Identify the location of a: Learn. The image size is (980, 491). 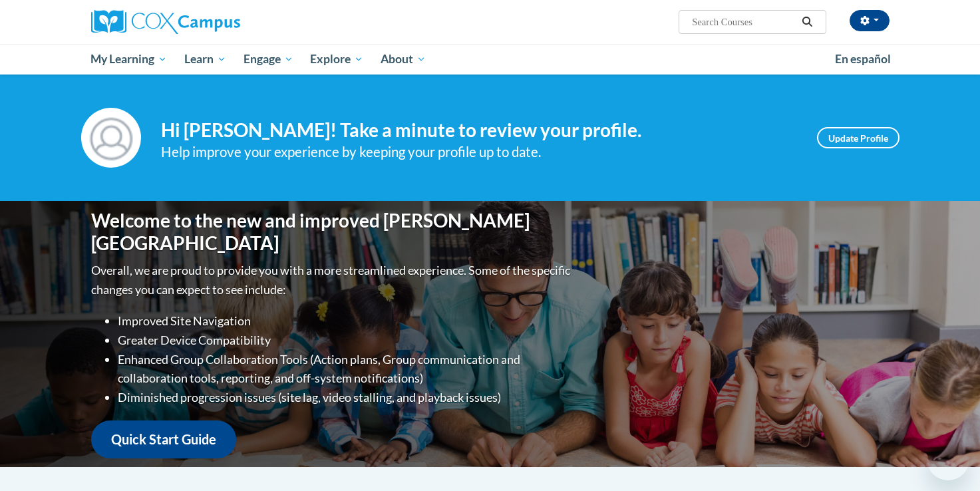
(205, 59).